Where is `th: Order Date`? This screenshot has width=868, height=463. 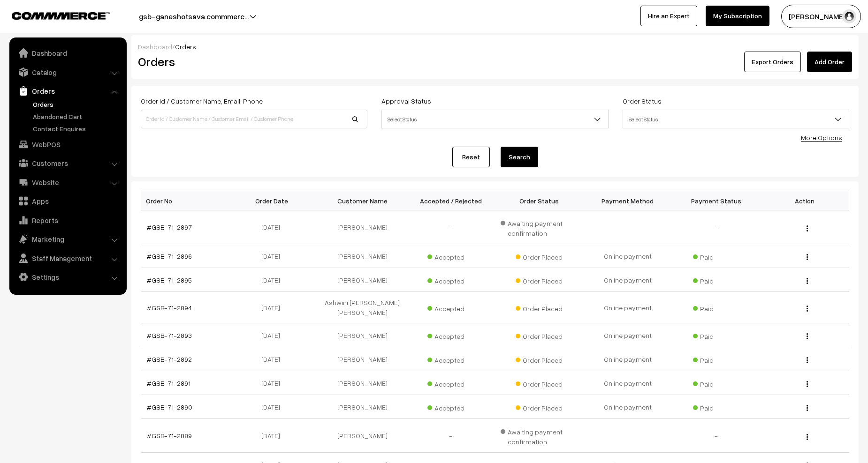
th: Order Date is located at coordinates (274, 201).